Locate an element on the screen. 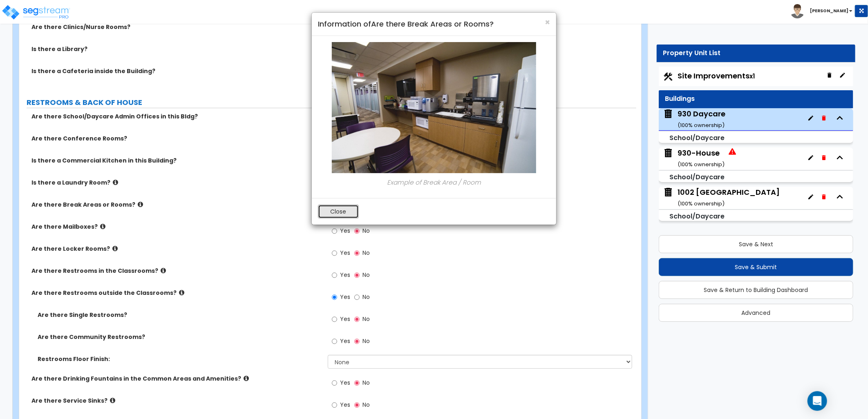  em: Example of Break Area / Room is located at coordinates (434, 182).